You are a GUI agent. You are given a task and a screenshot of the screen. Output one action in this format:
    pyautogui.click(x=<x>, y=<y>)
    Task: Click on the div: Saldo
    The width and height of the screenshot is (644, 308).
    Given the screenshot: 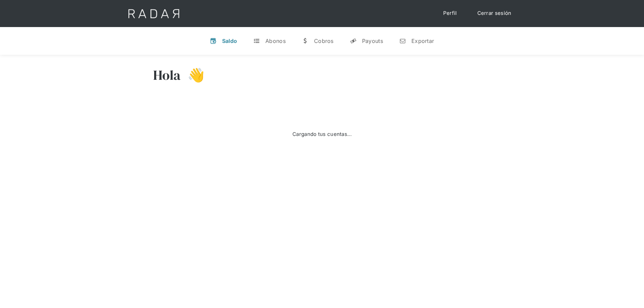 What is the action you would take?
    pyautogui.click(x=229, y=41)
    